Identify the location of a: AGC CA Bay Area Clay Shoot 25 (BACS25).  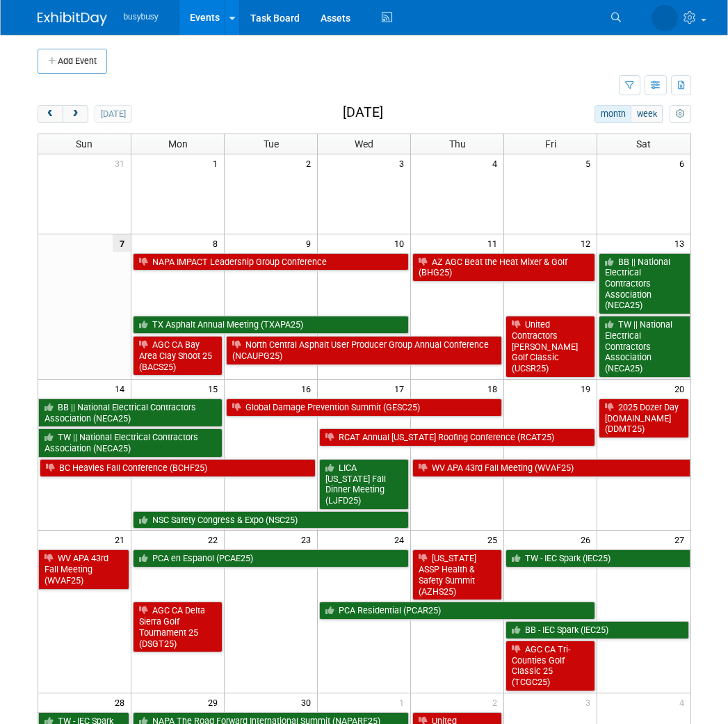
(178, 355).